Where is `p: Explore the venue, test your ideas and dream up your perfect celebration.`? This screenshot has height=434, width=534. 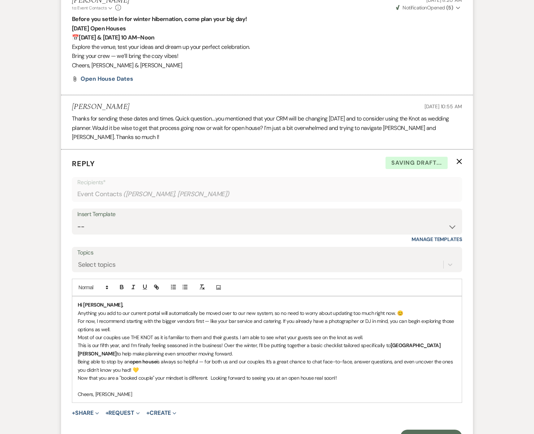 p: Explore the venue, test your ideas and dream up your perfect celebration. is located at coordinates (267, 47).